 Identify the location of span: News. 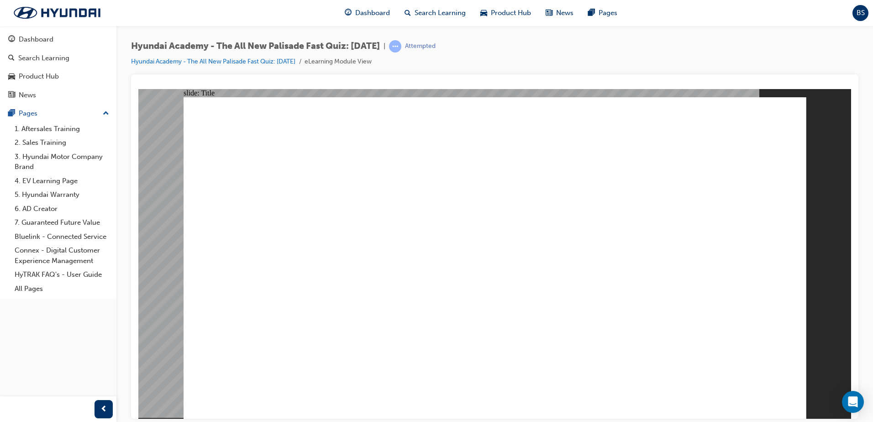
(565, 13).